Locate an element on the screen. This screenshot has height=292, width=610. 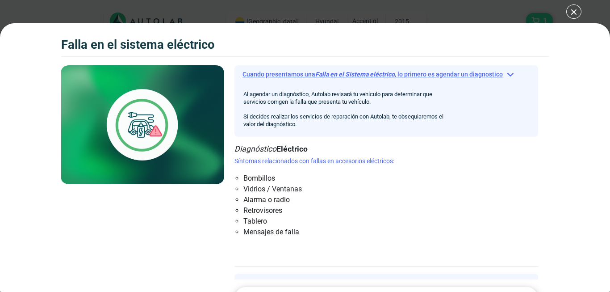
h3: Falla en el Sistema eléctrico is located at coordinates (138, 45).